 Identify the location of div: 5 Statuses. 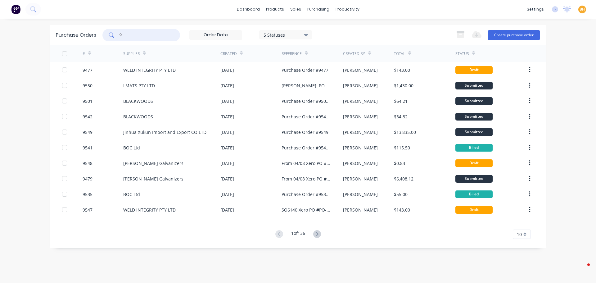
(286, 34).